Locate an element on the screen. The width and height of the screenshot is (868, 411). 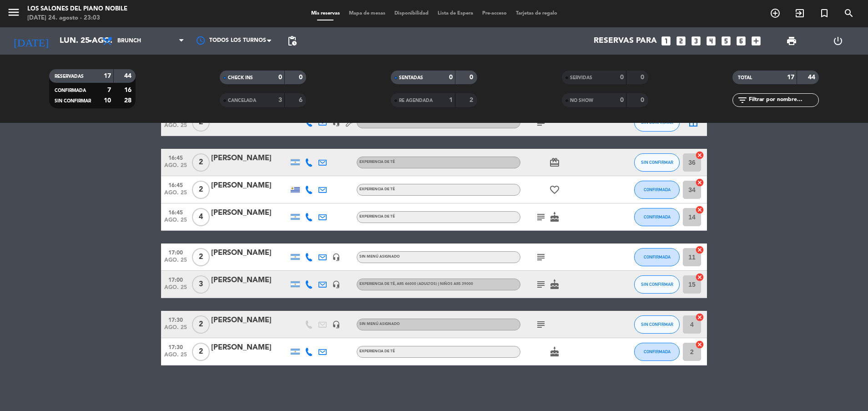
i: card_giftcard is located at coordinates (554, 162).